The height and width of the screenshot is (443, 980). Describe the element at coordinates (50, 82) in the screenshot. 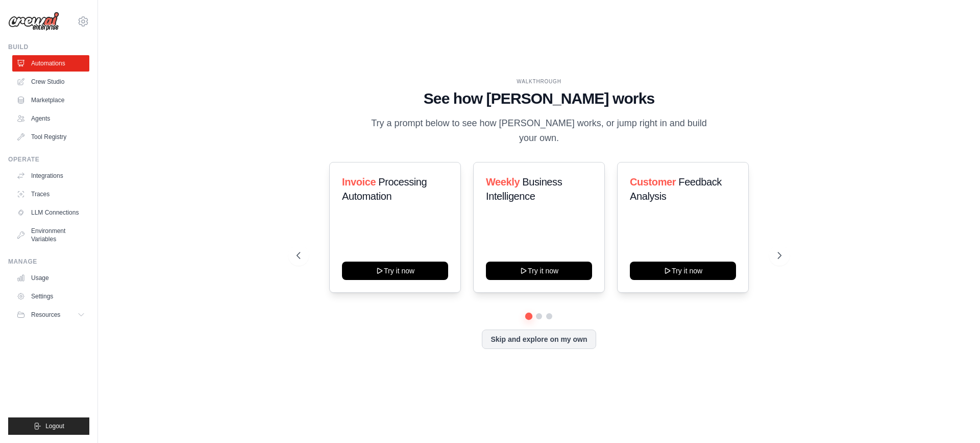

I see `a: Crew Studio` at that location.